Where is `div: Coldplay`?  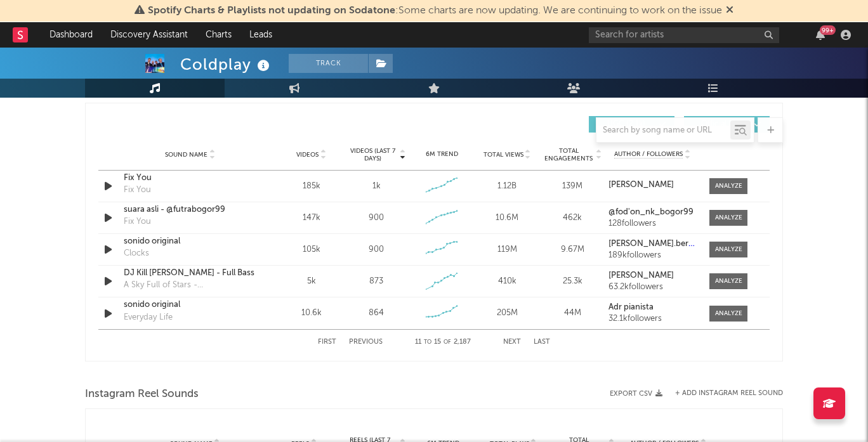 div: Coldplay is located at coordinates (226, 64).